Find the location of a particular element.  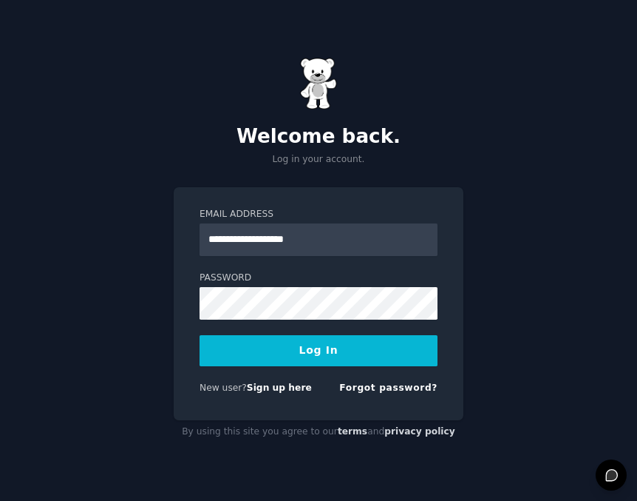

label: Password is located at coordinates (319, 278).